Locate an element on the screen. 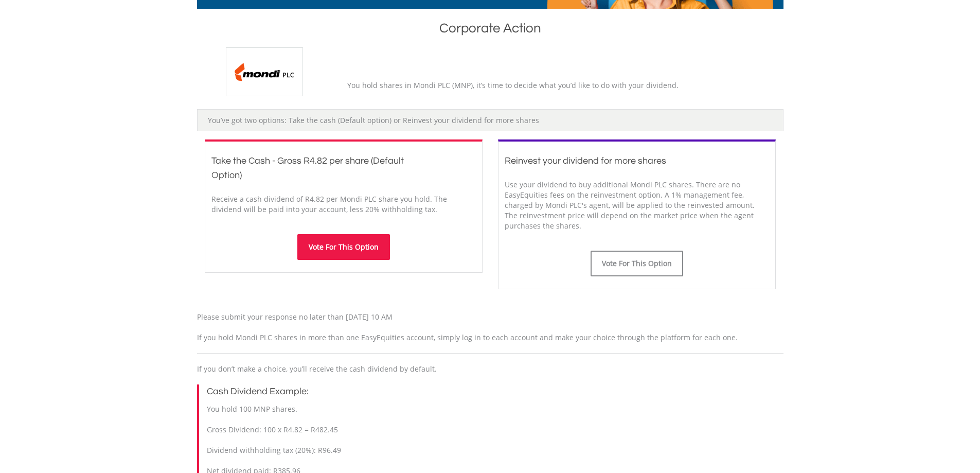 The image size is (980, 473). span: Receive a cash dividend of R4.82 per Mondi PLC share you hold. The dividend will be paid into you... is located at coordinates (329, 204).